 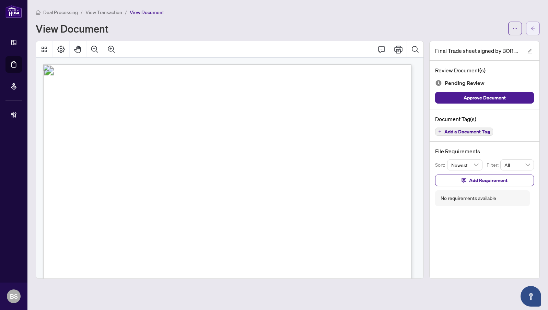 I want to click on span: All, so click(x=517, y=165).